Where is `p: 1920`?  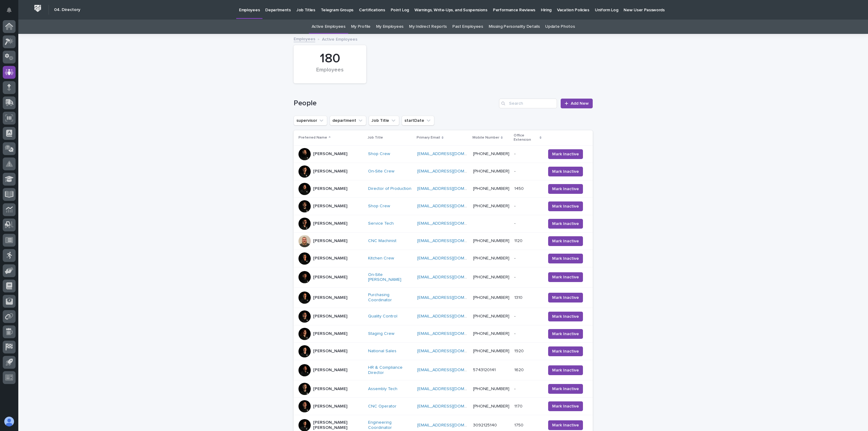
p: 1920 is located at coordinates (520, 350).